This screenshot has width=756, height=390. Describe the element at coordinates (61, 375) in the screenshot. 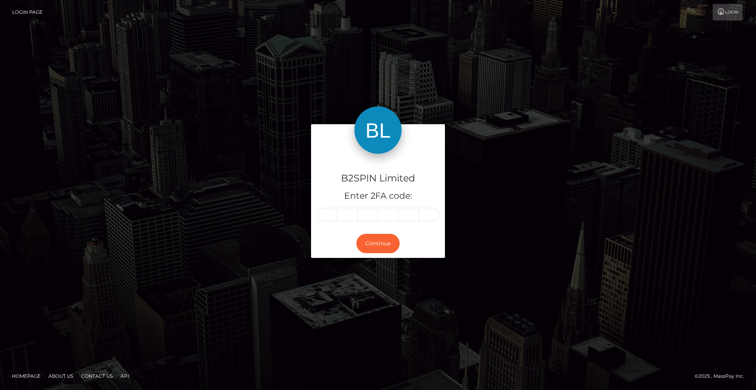

I see `a: About Us` at that location.